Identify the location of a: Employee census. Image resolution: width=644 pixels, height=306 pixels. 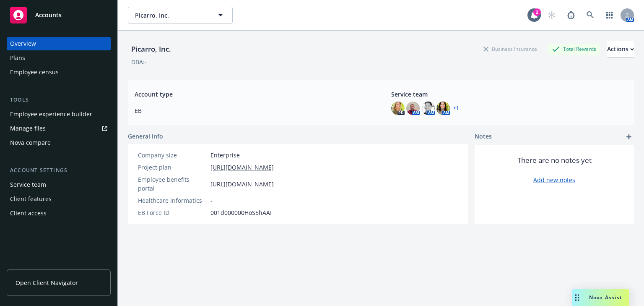
(59, 72).